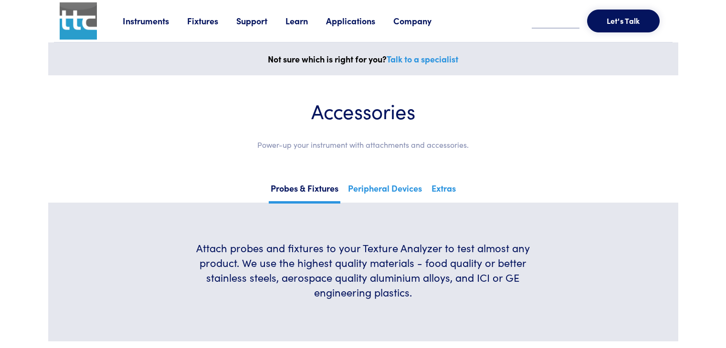  What do you see at coordinates (421, 21) in the screenshot?
I see `a: Company` at bounding box center [421, 21].